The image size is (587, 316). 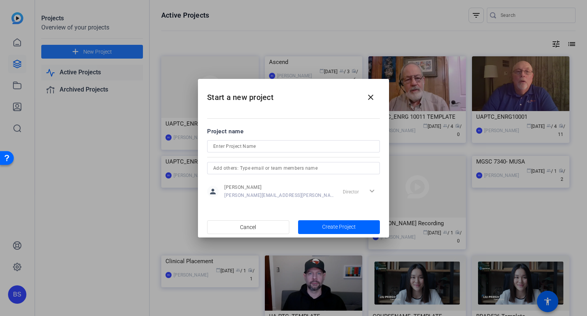 What do you see at coordinates (294, 168) in the screenshot?
I see `input: Add others: Type email or team members name` at bounding box center [294, 168].